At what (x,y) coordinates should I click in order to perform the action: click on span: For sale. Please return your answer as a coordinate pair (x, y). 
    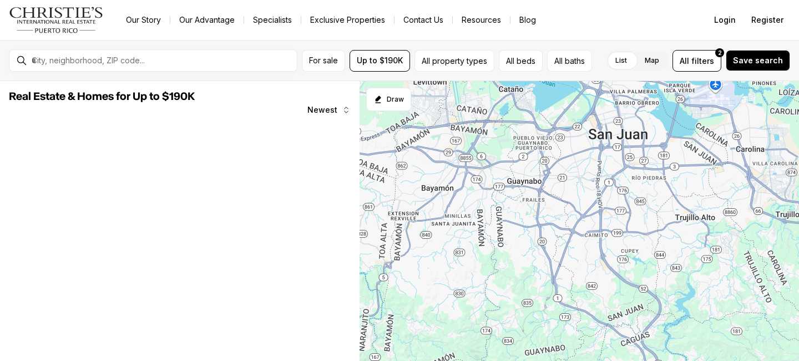
    Looking at the image, I should click on (323, 60).